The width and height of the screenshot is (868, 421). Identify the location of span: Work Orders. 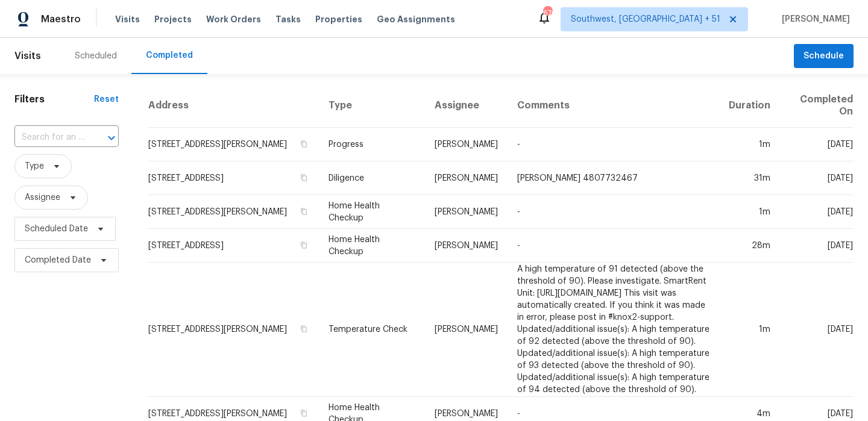
(233, 19).